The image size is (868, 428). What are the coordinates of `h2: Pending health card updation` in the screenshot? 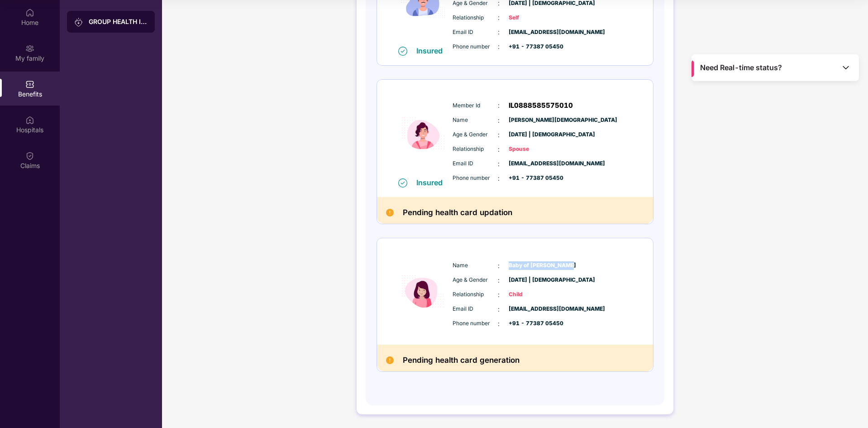 It's located at (458, 212).